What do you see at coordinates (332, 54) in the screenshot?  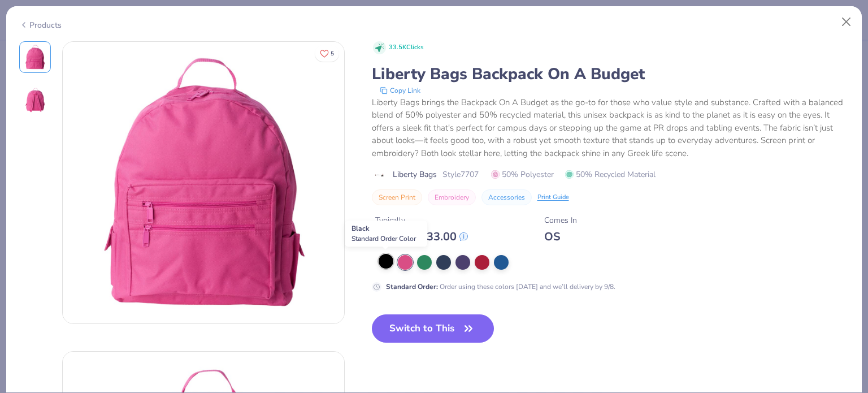 I see `span: 5` at bounding box center [332, 54].